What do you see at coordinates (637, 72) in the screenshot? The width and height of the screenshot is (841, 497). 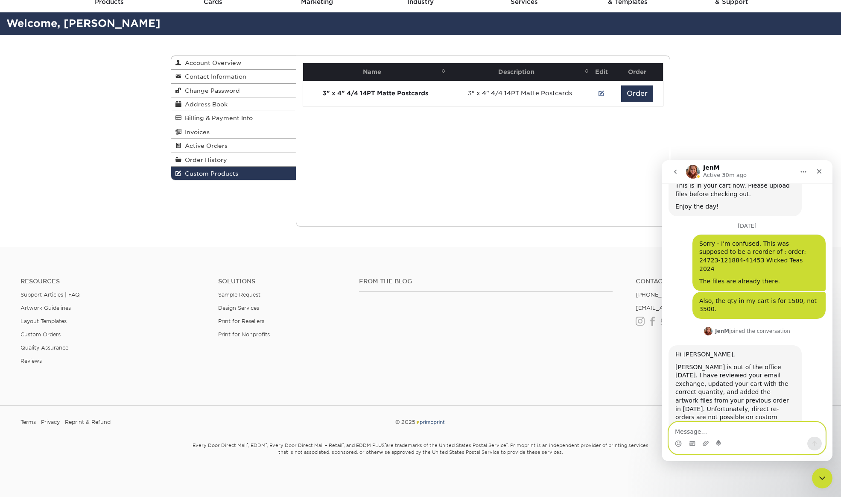 I see `th: Order` at bounding box center [637, 72].